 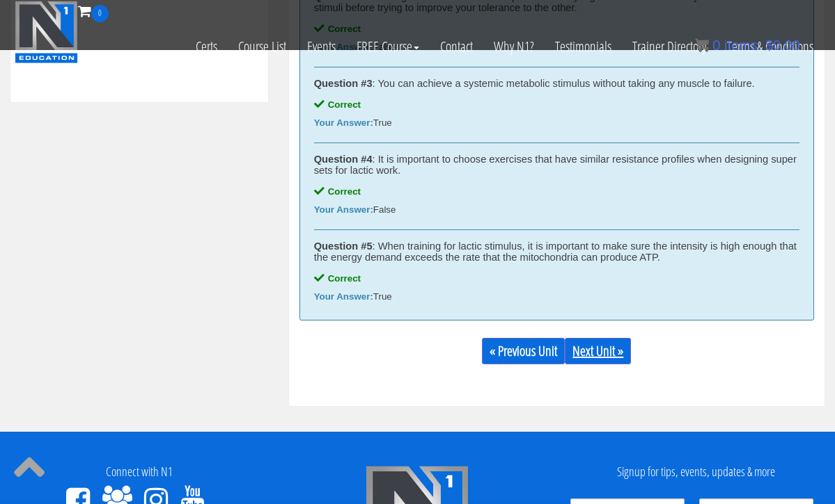 I want to click on strong: Question #5, so click(x=344, y=246).